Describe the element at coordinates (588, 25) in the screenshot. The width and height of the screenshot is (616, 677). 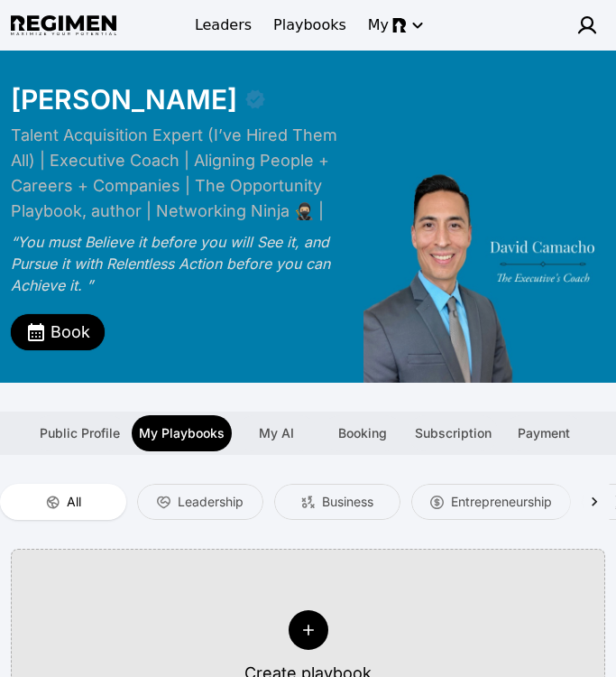
I see `img: user icon` at that location.